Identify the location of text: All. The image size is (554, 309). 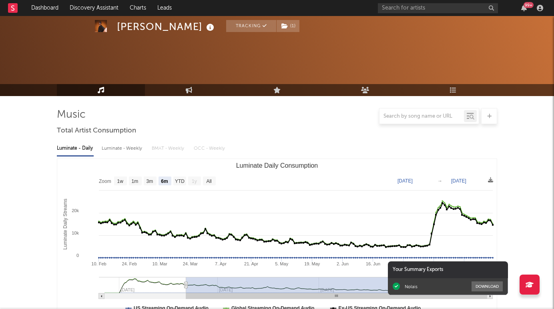
(209, 181).